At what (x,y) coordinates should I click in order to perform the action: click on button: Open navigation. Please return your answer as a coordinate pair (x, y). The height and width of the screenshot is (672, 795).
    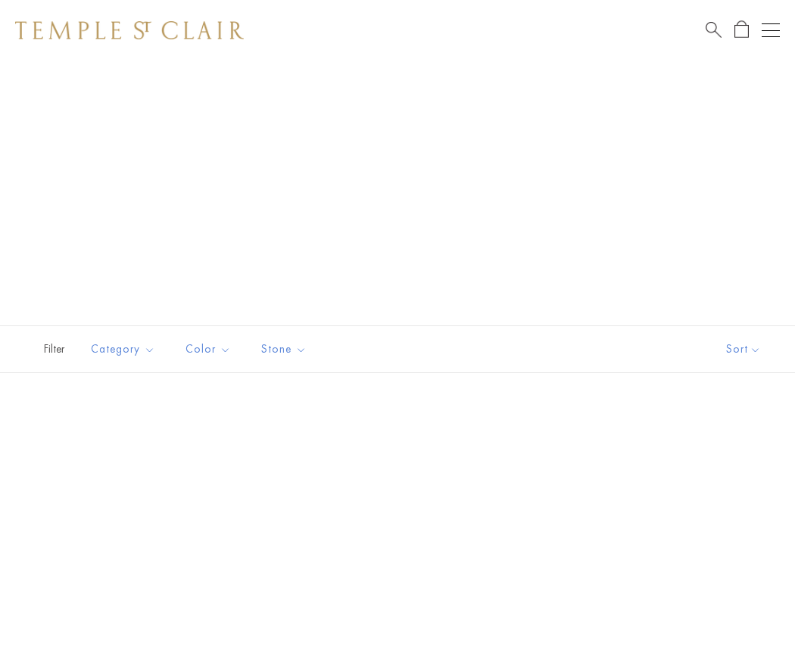
    Looking at the image, I should click on (771, 31).